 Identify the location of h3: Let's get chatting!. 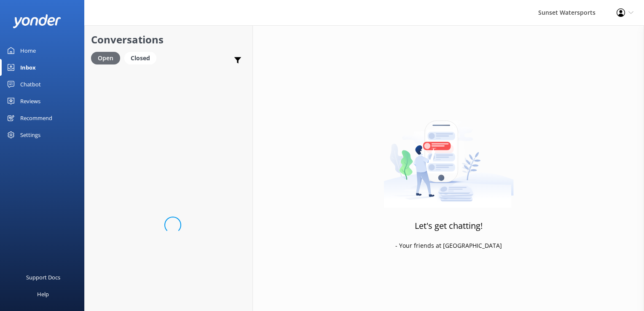
(448, 226).